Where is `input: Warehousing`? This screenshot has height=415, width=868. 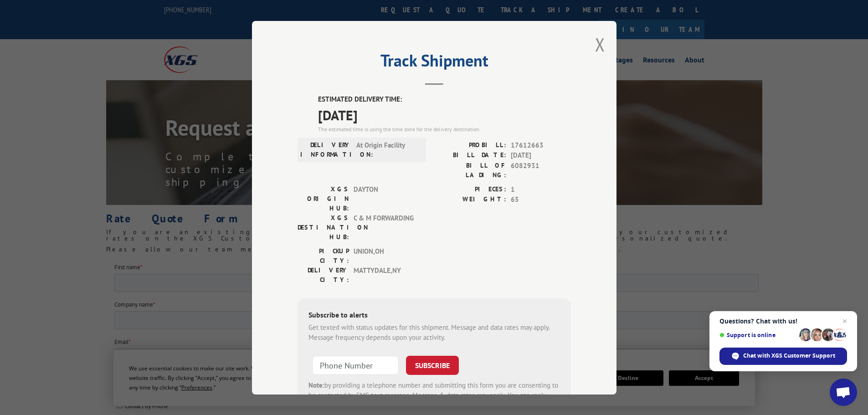
input: Warehousing is located at coordinates (5, 210).